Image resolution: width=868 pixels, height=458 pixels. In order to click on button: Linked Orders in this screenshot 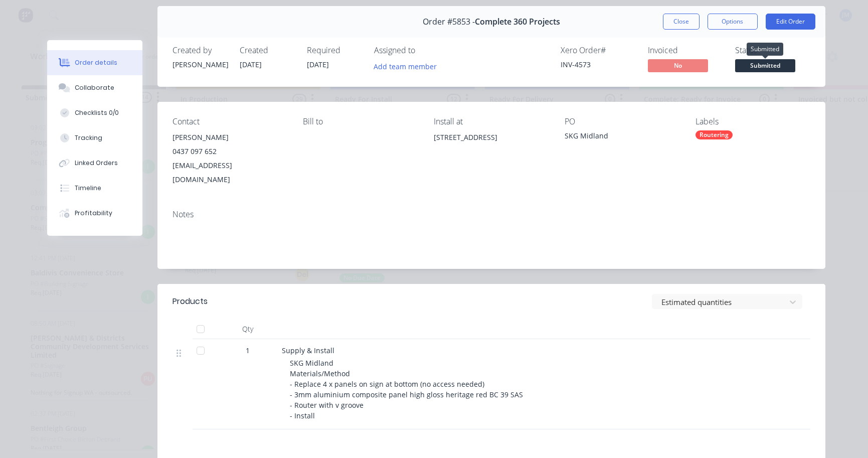, I will do `click(95, 163)`.